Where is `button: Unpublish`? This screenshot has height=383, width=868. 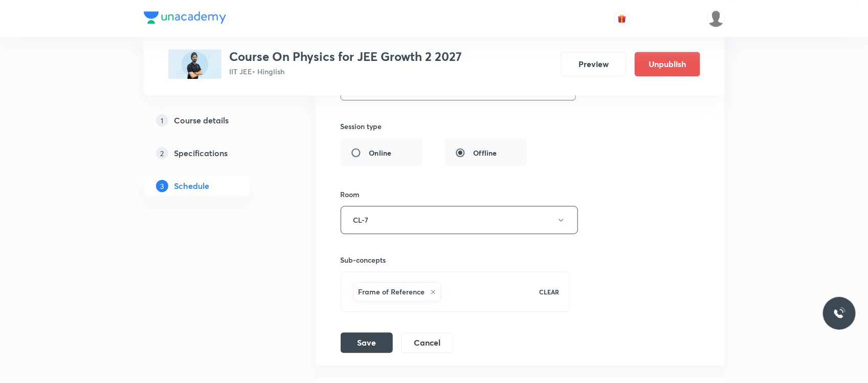
button: Unpublish is located at coordinates (667, 64).